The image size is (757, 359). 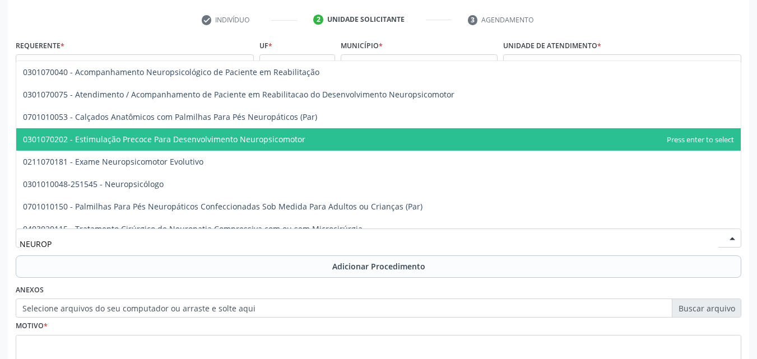 What do you see at coordinates (318, 20) in the screenshot?
I see `div: 2` at bounding box center [318, 20].